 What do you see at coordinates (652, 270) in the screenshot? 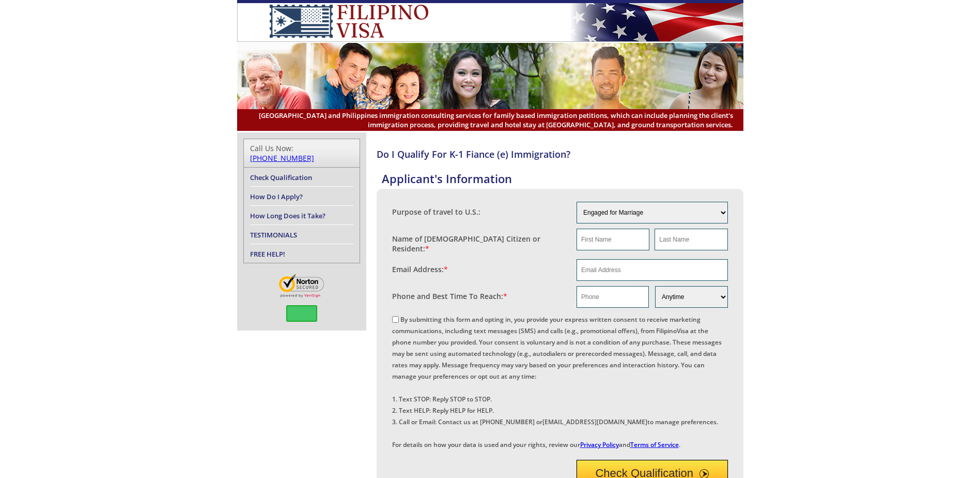
I see `input: Email Address` at bounding box center [652, 270].